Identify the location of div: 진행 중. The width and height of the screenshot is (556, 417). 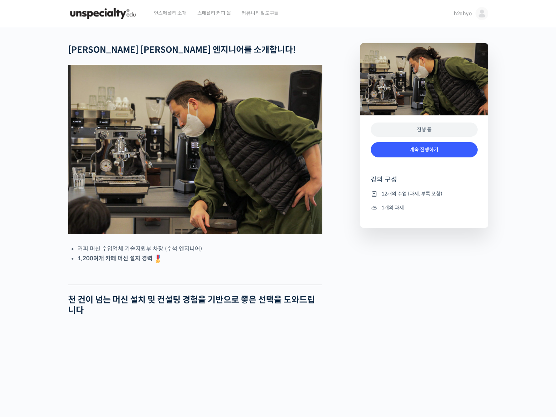
(424, 130).